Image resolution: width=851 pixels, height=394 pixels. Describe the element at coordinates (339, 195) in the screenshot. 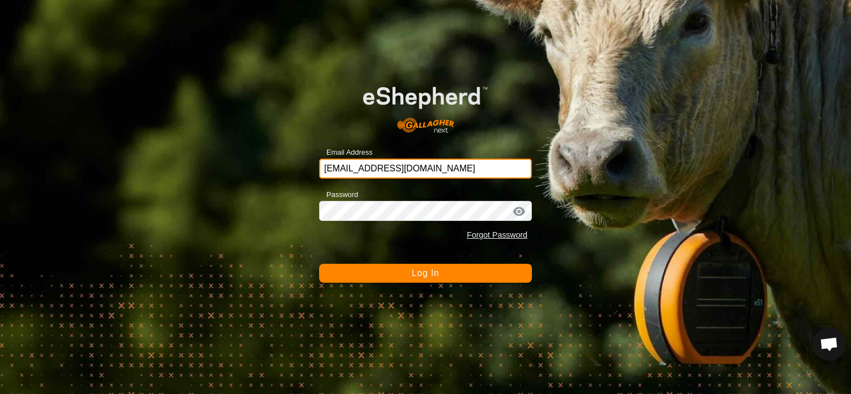

I see `label: Password` at that location.